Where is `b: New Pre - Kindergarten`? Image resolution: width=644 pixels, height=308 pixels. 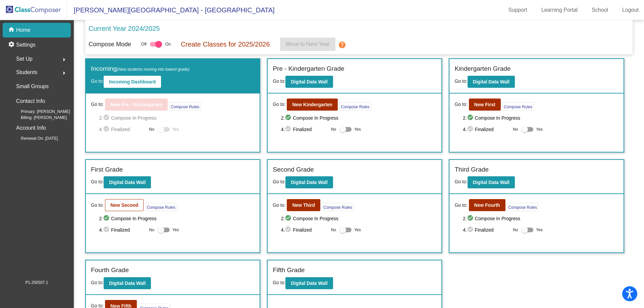
b: New Pre - Kindergarten is located at coordinates (136, 105).